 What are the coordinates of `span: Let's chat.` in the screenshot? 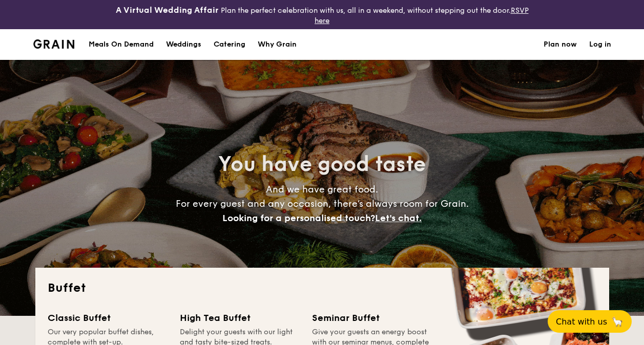 It's located at (398, 218).